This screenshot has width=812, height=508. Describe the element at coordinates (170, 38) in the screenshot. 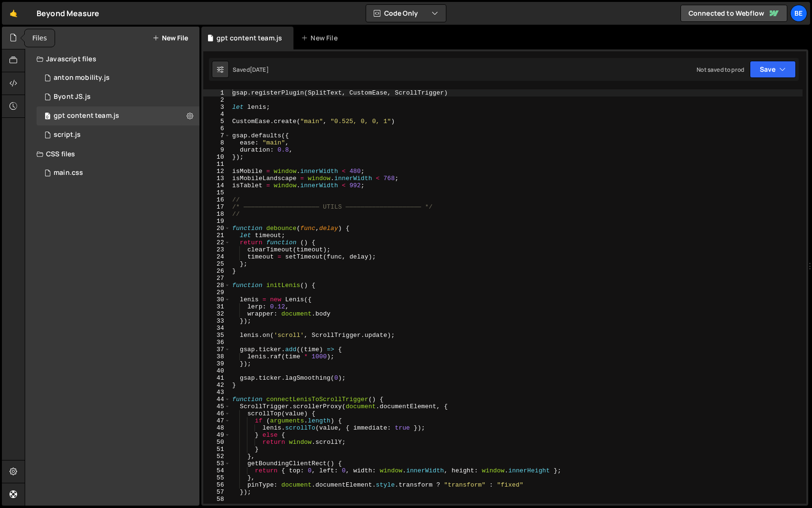

I see `button: New File` at that location.